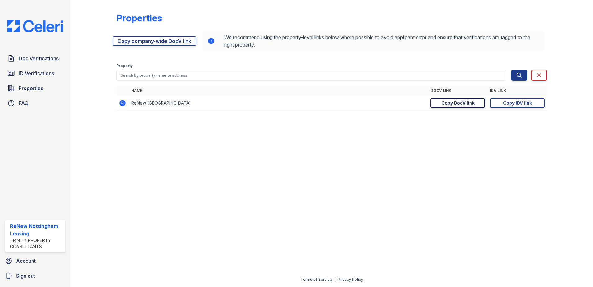  What do you see at coordinates (36, 229) in the screenshot?
I see `div: ReNew Nottingham Leasing` at bounding box center [36, 229].